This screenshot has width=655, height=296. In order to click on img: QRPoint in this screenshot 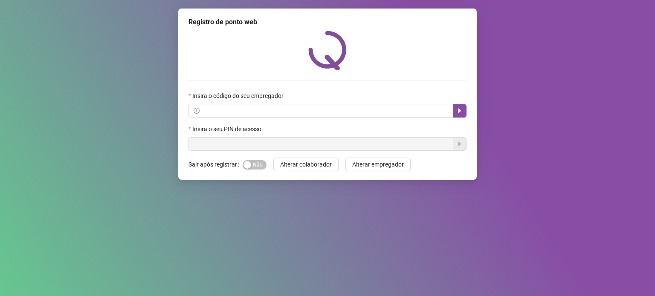, I will do `click(327, 50)`.